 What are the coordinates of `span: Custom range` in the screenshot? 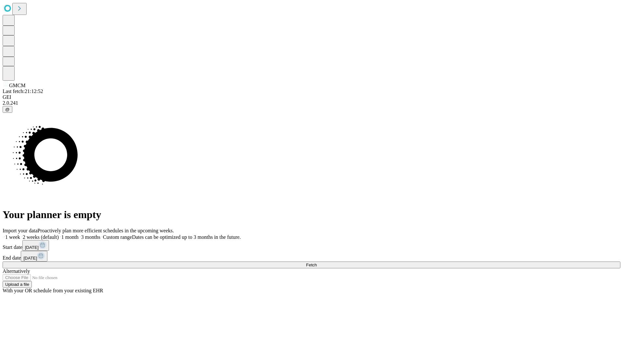 It's located at (117, 237).